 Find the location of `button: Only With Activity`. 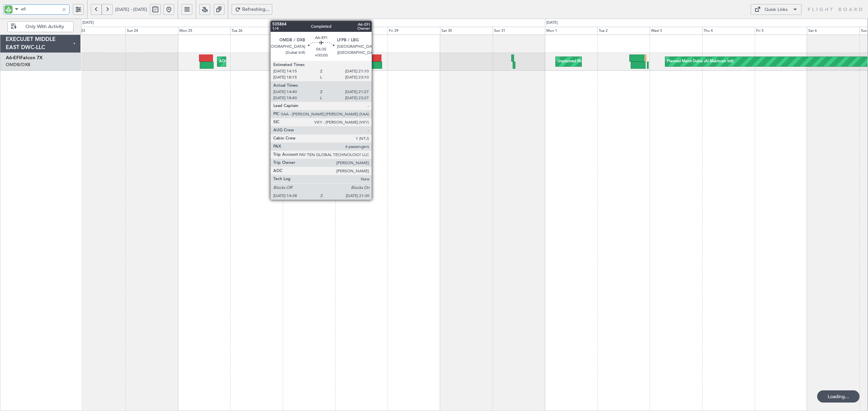

button: Only With Activity is located at coordinates (40, 27).